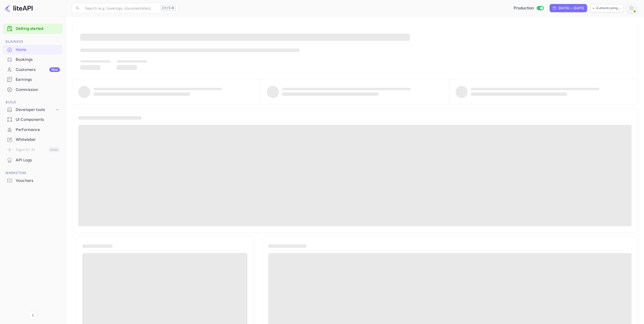 This screenshot has width=644, height=324. What do you see at coordinates (168, 8) in the screenshot?
I see `div: Ctrl+K` at bounding box center [168, 8].